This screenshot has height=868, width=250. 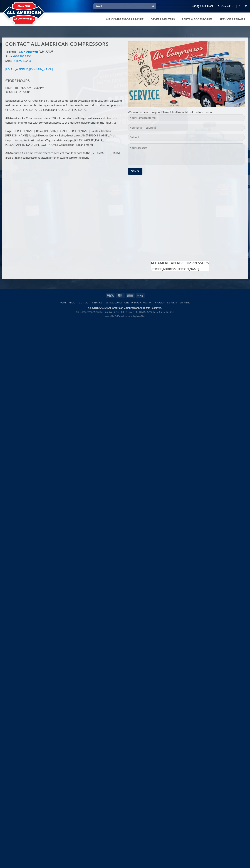 What do you see at coordinates (225, 6) in the screenshot?
I see `a: Contact Us` at bounding box center [225, 6].